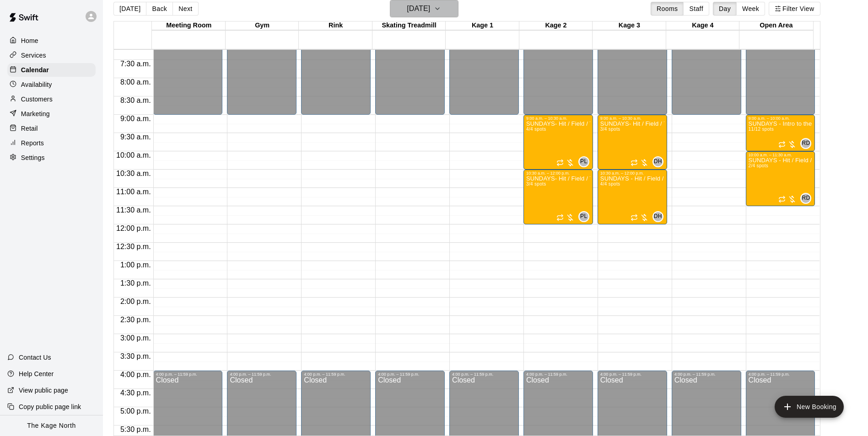  I want to click on span: 11:30 a.m., so click(133, 210).